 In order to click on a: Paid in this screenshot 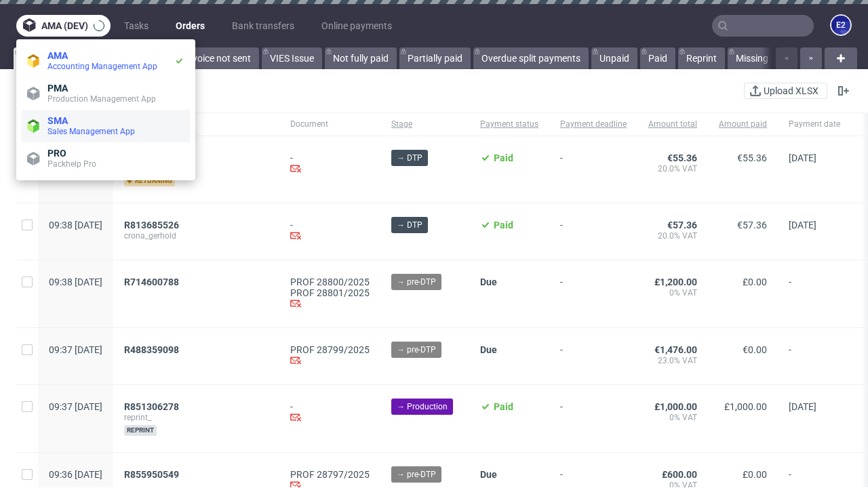, I will do `click(658, 59)`.